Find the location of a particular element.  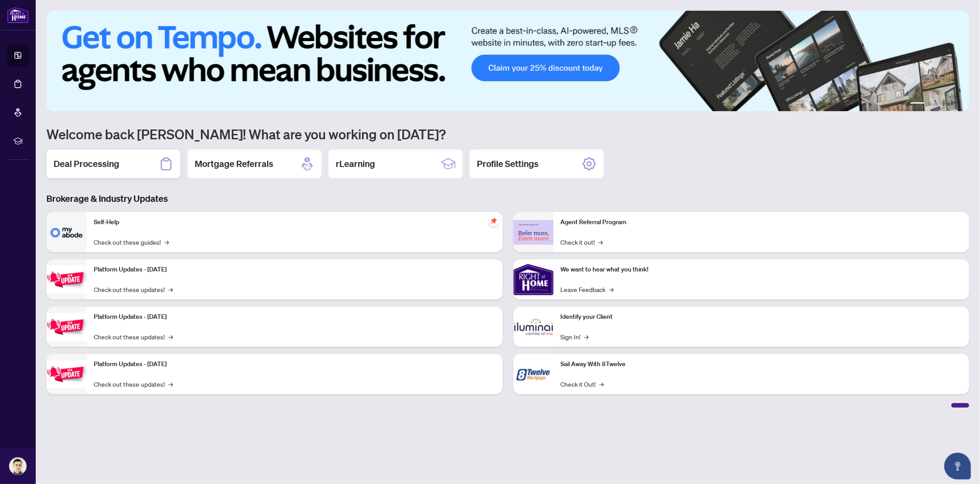

p: Self-Help is located at coordinates (295, 222).